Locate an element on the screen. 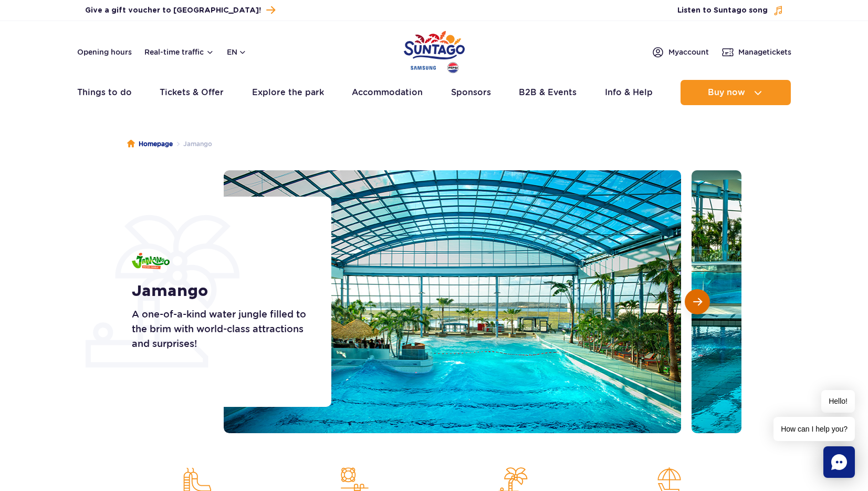 This screenshot has width=868, height=491. span: My account is located at coordinates (689, 52).